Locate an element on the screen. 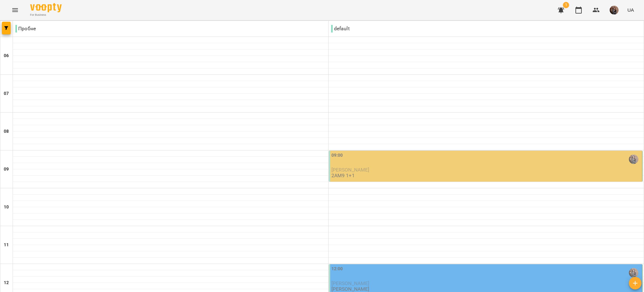 This screenshot has width=644, height=292. h6: 11 is located at coordinates (6, 244).